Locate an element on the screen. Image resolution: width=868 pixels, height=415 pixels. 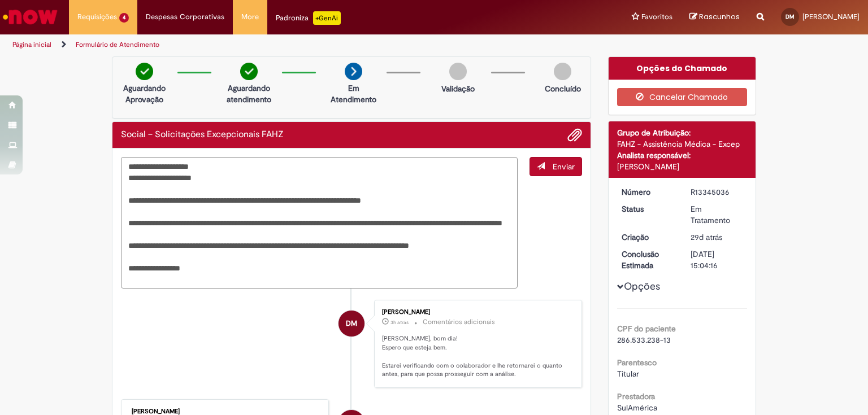
dt: Criação is located at coordinates (648, 237).